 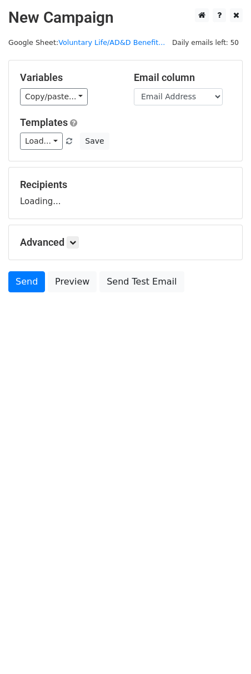 I want to click on h5: Recipients, so click(x=125, y=185).